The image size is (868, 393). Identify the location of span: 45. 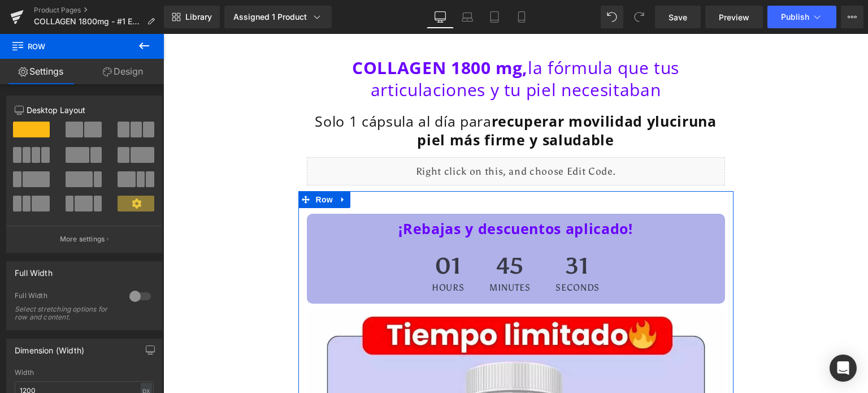
(346, 235).